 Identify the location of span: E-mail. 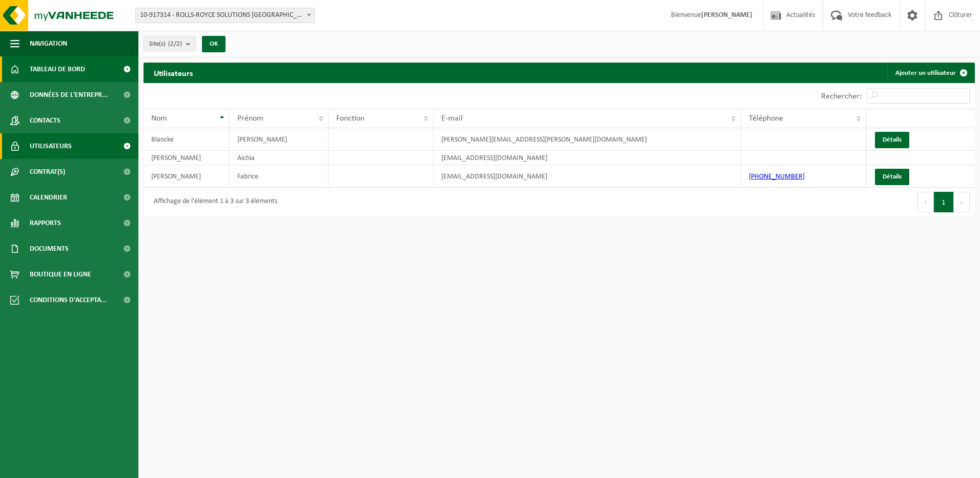
(452, 118).